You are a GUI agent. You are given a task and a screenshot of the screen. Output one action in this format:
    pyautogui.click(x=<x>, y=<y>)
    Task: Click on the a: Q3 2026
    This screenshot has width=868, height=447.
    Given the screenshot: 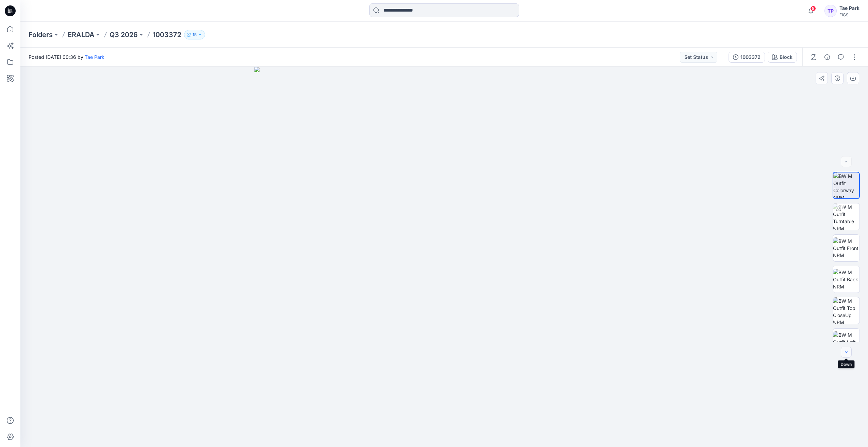 What is the action you would take?
    pyautogui.click(x=124, y=35)
    